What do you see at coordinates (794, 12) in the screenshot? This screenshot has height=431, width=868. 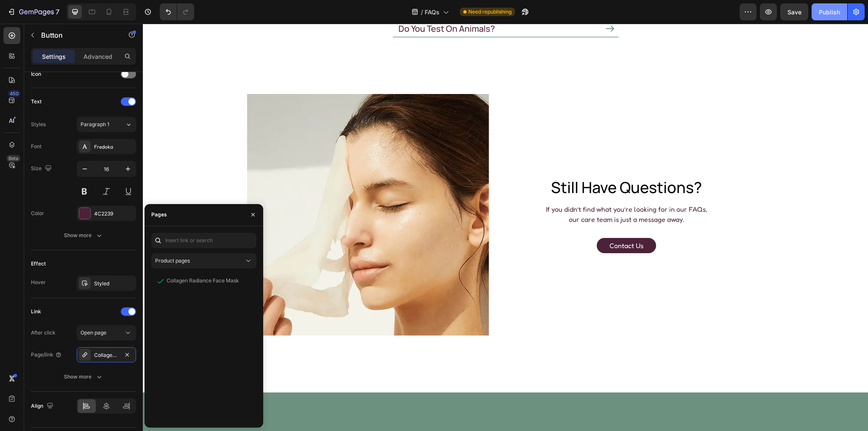 I see `button: Save` at bounding box center [794, 12].